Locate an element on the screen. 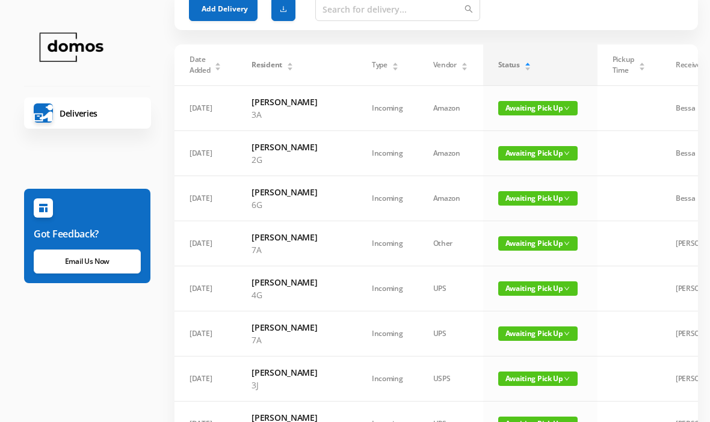 This screenshot has width=710, height=422. span: Pickup Time is located at coordinates (623, 65).